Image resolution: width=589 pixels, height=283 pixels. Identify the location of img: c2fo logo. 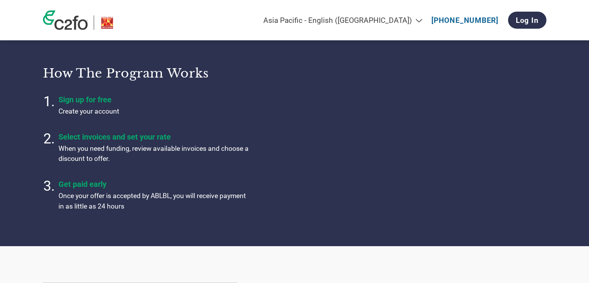
(65, 20).